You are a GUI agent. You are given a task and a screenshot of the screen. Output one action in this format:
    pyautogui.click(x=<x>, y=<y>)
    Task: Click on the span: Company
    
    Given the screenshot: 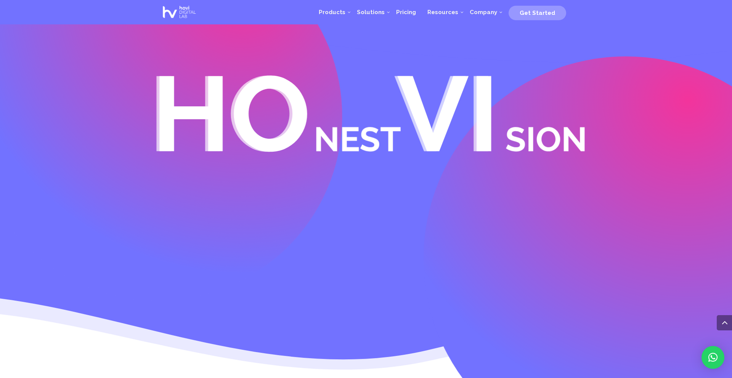 What is the action you would take?
    pyautogui.click(x=483, y=12)
    